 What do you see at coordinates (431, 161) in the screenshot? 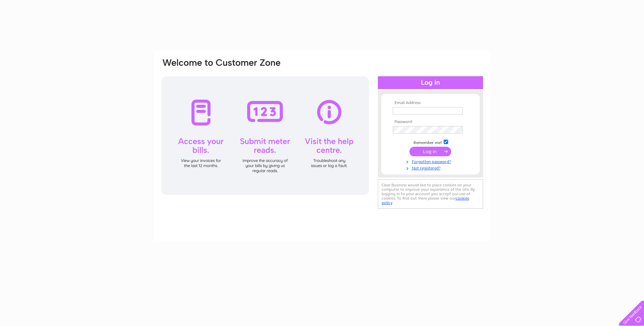
I see `a: Forgotten password?` at bounding box center [431, 161].